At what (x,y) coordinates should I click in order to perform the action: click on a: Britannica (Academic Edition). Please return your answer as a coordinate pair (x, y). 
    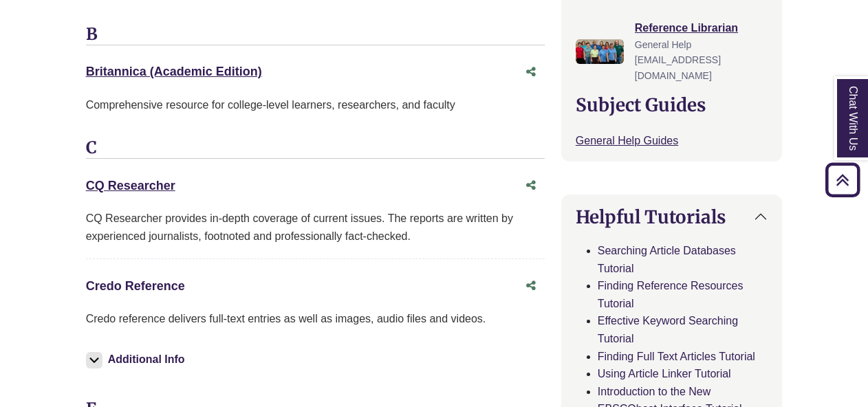
    Looking at the image, I should click on (174, 72).